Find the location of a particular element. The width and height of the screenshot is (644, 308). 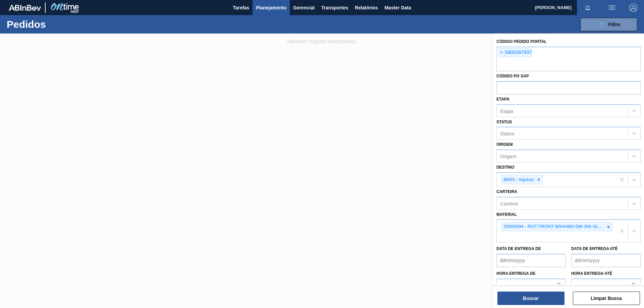

img: Logout is located at coordinates (633, 8).